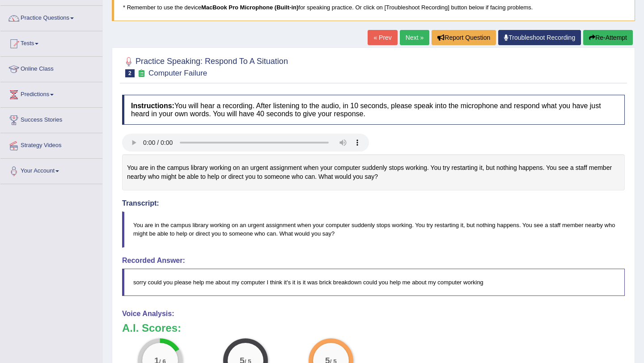 The height and width of the screenshot is (363, 644). What do you see at coordinates (374, 172) in the screenshot?
I see `div: You are in the campus library working on an urgent assignment when your computer suddenly stops w...` at bounding box center [374, 172].